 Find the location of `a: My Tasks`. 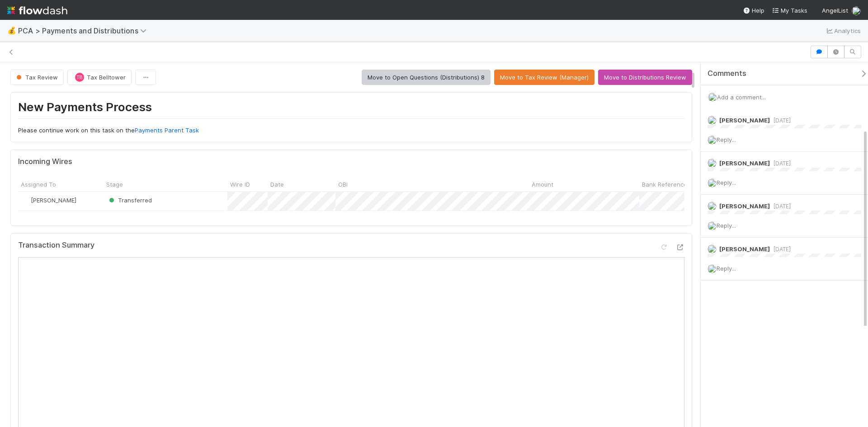

a: My Tasks is located at coordinates (789, 11).